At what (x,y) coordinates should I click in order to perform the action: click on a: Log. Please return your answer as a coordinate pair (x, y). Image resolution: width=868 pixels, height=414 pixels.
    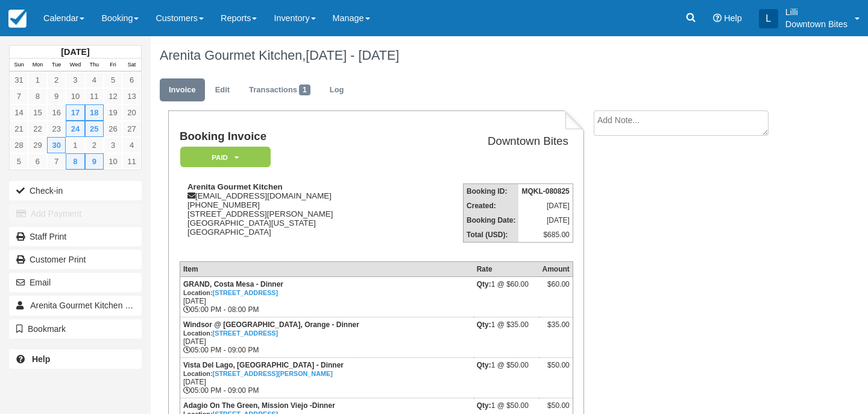
    Looking at the image, I should click on (337, 90).